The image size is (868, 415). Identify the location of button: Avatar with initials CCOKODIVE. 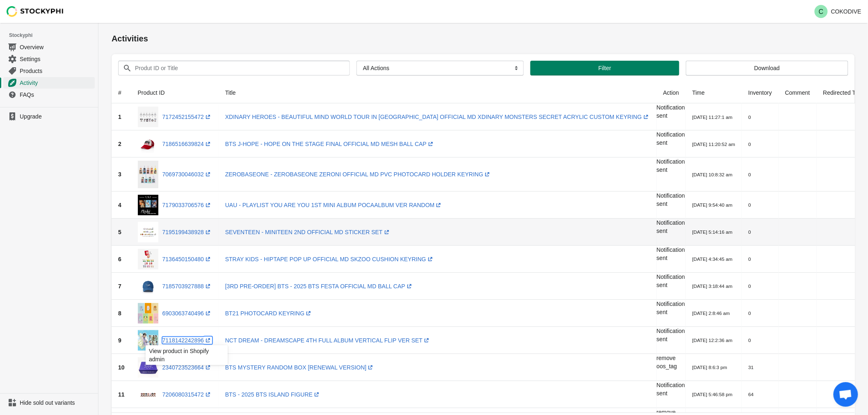
(838, 11).